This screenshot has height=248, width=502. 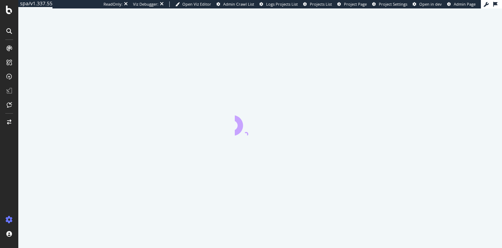 I want to click on span: Open in dev, so click(x=431, y=4).